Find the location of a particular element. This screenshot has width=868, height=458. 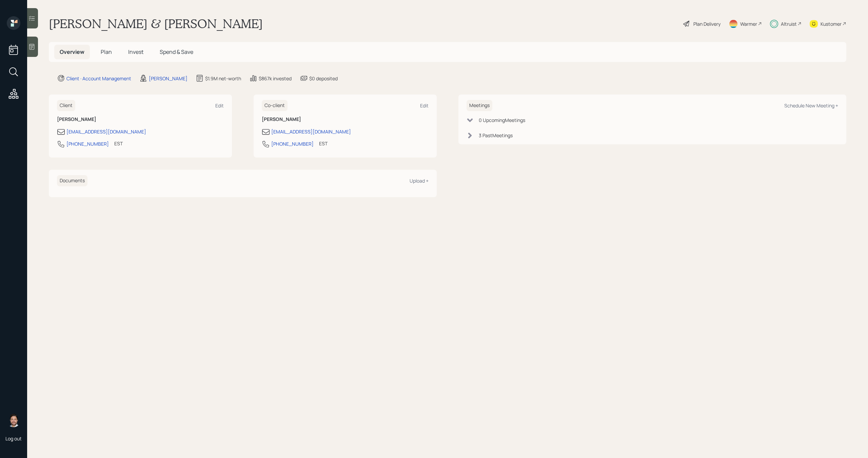

div: Upload + is located at coordinates (419, 181).